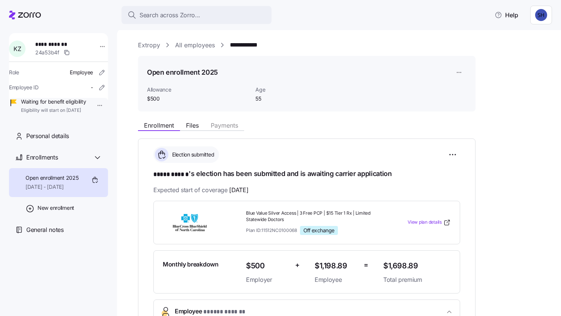  What do you see at coordinates (170, 15) in the screenshot?
I see `span: Search across Zorro...` at bounding box center [170, 15].